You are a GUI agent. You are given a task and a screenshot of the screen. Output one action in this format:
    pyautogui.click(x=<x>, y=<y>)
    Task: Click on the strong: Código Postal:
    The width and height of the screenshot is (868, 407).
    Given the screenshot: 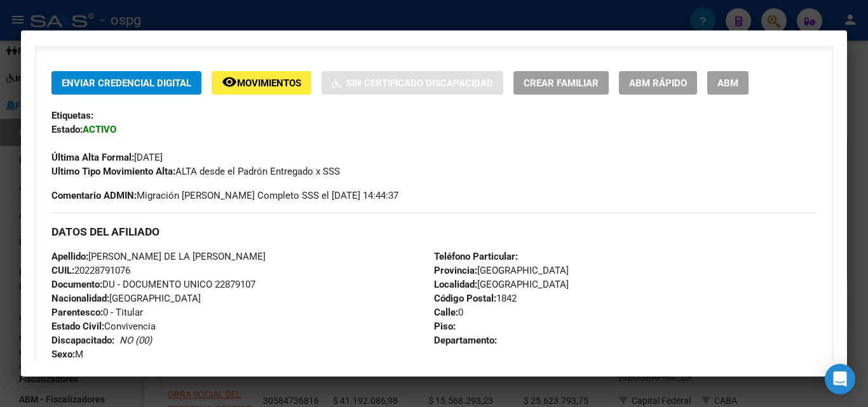 What is the action you would take?
    pyautogui.click(x=465, y=298)
    